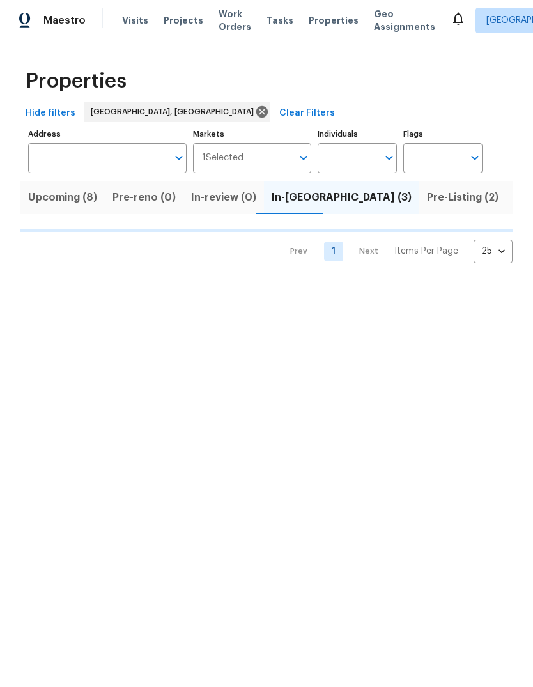 The width and height of the screenshot is (533, 687). What do you see at coordinates (426, 251) in the screenshot?
I see `p: Items Per Page` at bounding box center [426, 251].